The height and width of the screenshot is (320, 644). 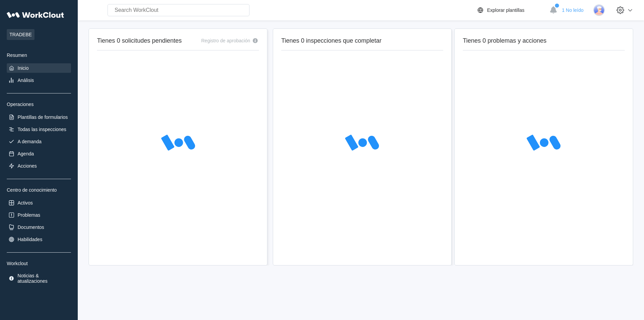 What do you see at coordinates (39, 55) in the screenshot?
I see `div: Resumen` at bounding box center [39, 55].